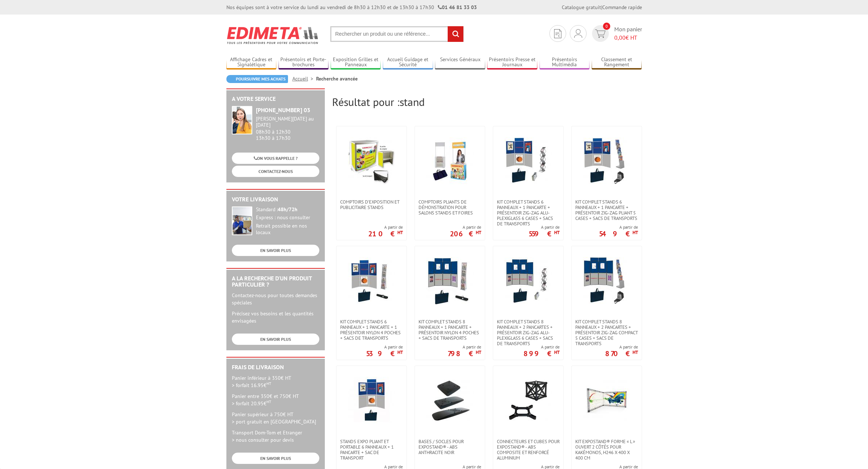  What do you see at coordinates (607, 210) in the screenshot?
I see `span: Kit complet stands 6 panneaux + 1 pancarte + présentoir zig-zag pliant 5 cases + sacs de transports` at bounding box center [607, 210].